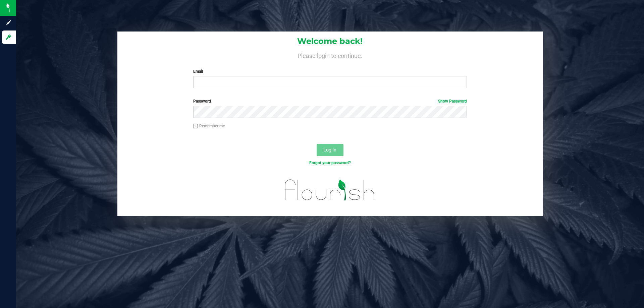 Image resolution: width=644 pixels, height=308 pixels. I want to click on inline-svg: Log in, so click(9, 37).